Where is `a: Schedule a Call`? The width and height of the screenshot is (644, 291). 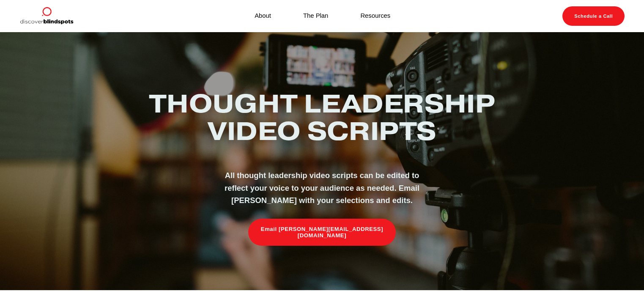
a: Schedule a Call is located at coordinates (593, 16).